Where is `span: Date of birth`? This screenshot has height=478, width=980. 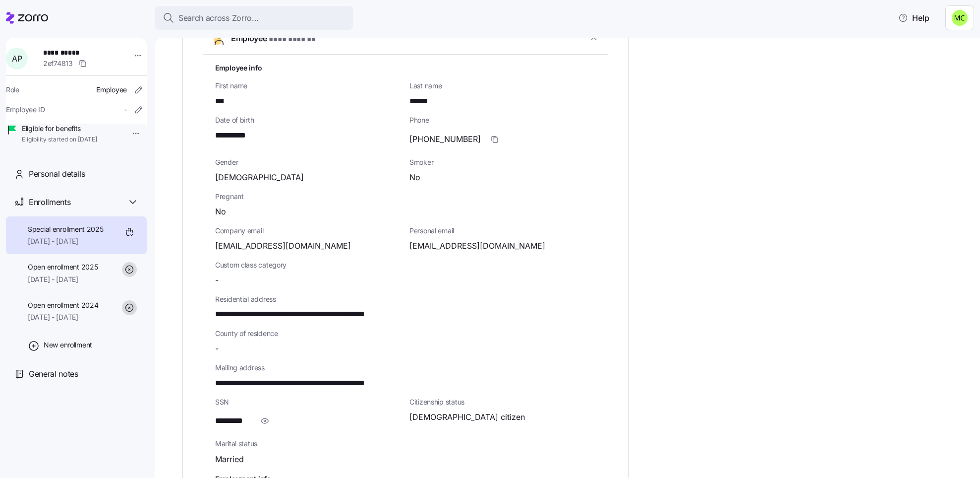 span: Date of birth is located at coordinates (309, 120).